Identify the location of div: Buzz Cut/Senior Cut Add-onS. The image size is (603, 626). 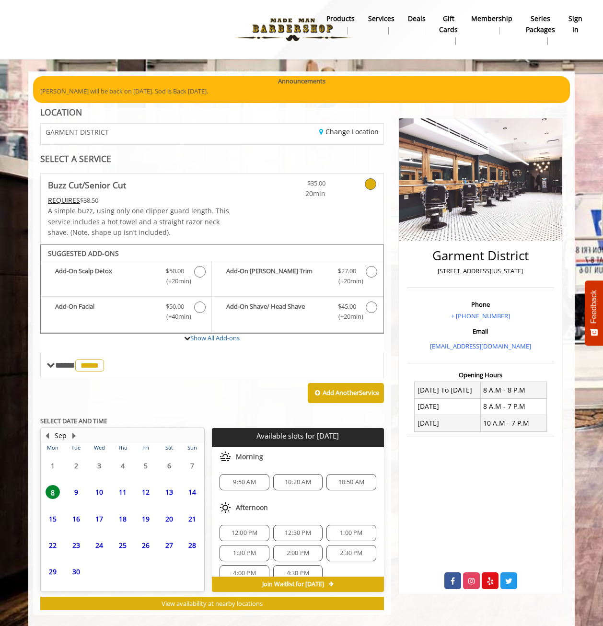
(212, 289).